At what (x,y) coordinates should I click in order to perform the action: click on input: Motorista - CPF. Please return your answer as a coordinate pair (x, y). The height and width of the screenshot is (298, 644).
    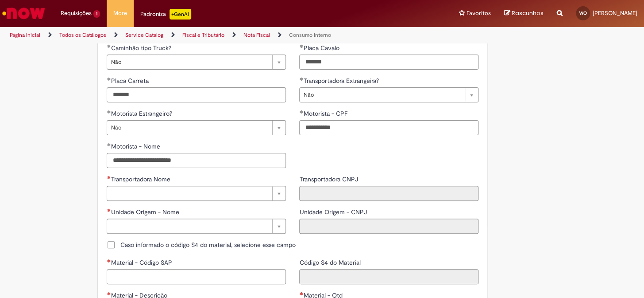
    Looking at the image, I should click on (389, 128).